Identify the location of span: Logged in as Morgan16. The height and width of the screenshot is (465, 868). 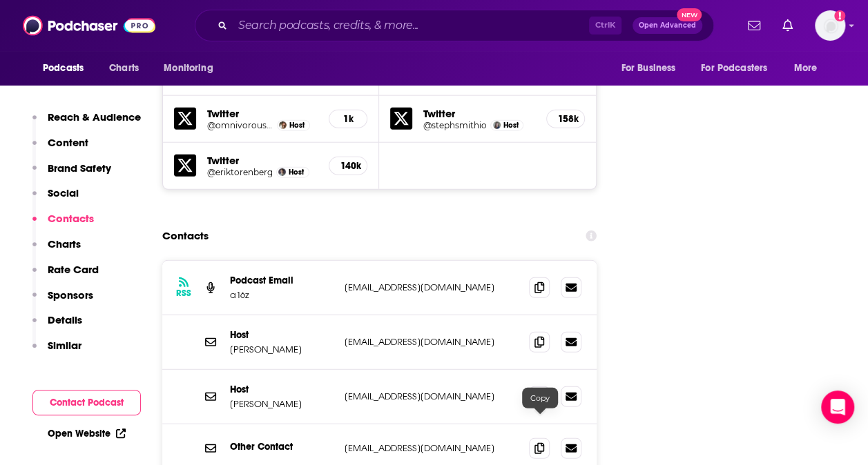
(830, 26).